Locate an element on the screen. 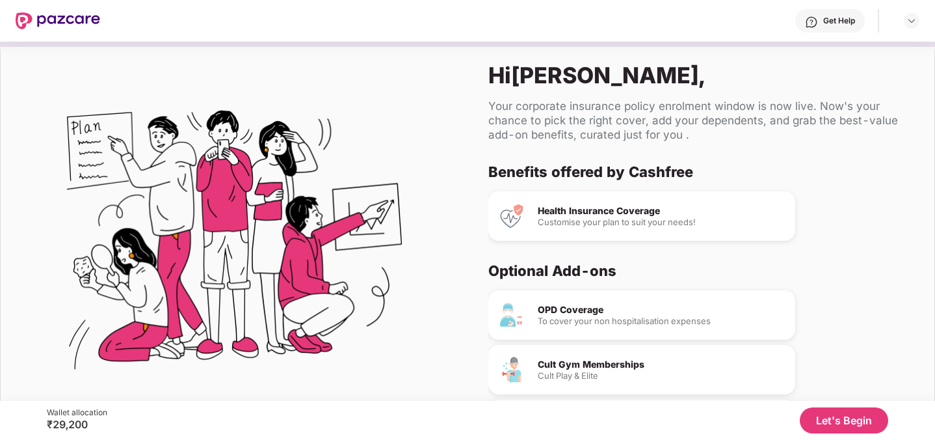  img: OPD Coverage is located at coordinates (512, 315).